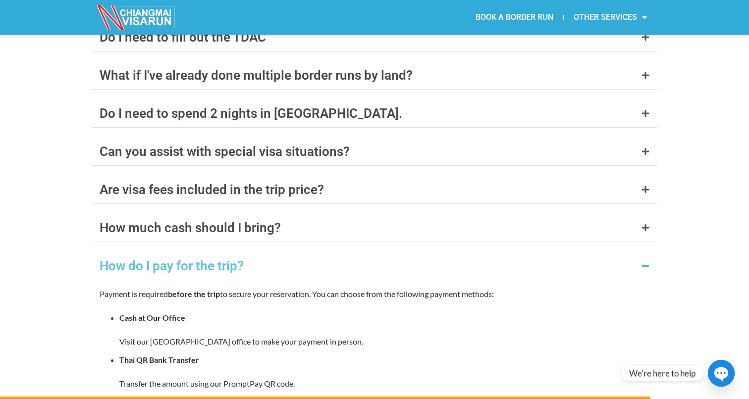 The image size is (749, 399). Describe the element at coordinates (610, 17) in the screenshot. I see `a: OTHER SERVICES` at that location.